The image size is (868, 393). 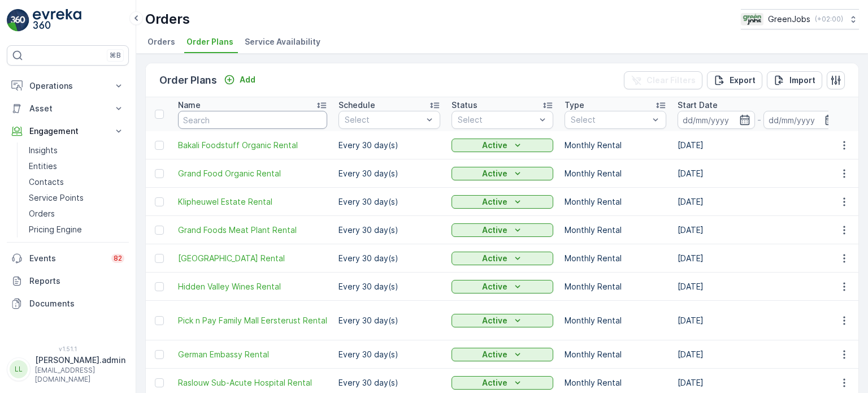 What do you see at coordinates (252, 355) in the screenshot?
I see `span: German Embassy Rental` at bounding box center [252, 355].